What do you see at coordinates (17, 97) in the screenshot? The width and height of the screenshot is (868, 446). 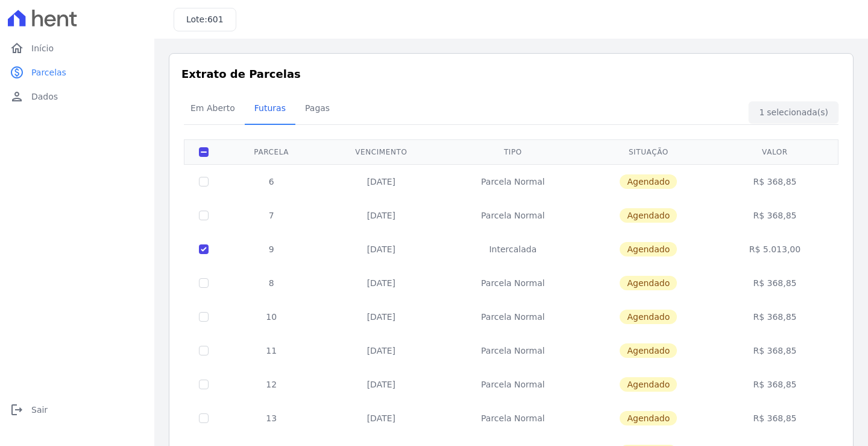 I see `i: person` at bounding box center [17, 97].